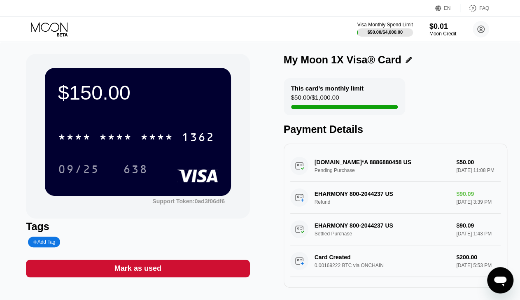  I want to click on div: This card’s monthly limit, so click(327, 88).